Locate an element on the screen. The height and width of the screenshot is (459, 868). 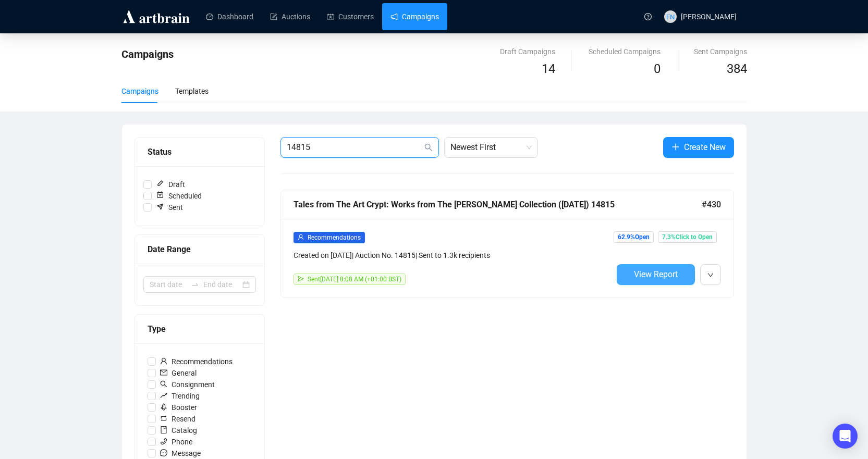
span: #430 is located at coordinates (711, 204).